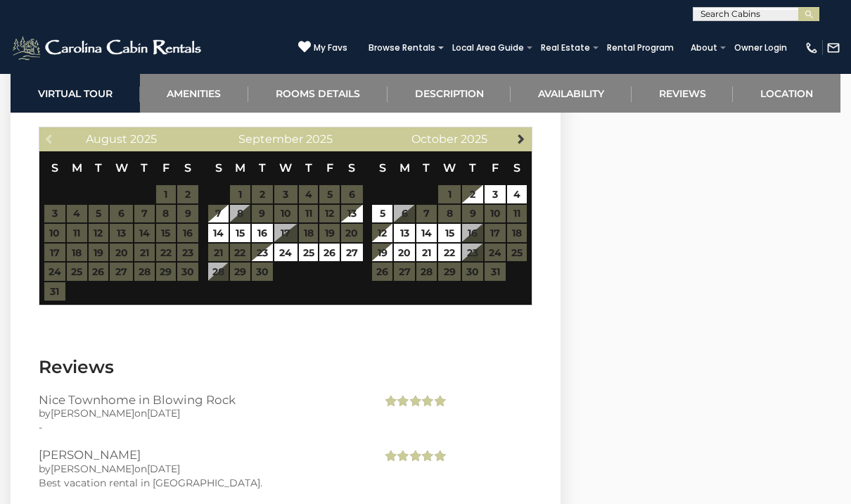 This screenshot has height=504, width=851. I want to click on img: White-1-2.png, so click(108, 48).